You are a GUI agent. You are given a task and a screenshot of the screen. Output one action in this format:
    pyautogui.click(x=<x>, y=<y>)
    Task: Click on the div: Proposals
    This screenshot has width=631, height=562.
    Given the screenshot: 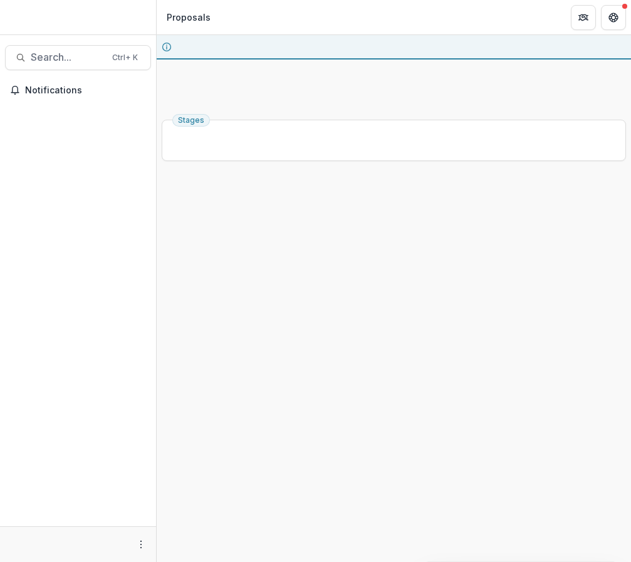 What is the action you would take?
    pyautogui.click(x=188, y=17)
    